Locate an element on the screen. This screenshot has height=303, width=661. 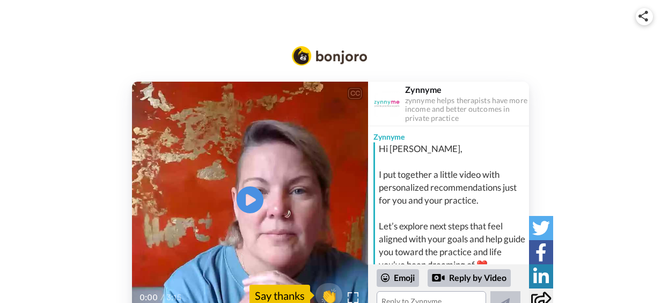
img: Profile Image is located at coordinates (387, 104).